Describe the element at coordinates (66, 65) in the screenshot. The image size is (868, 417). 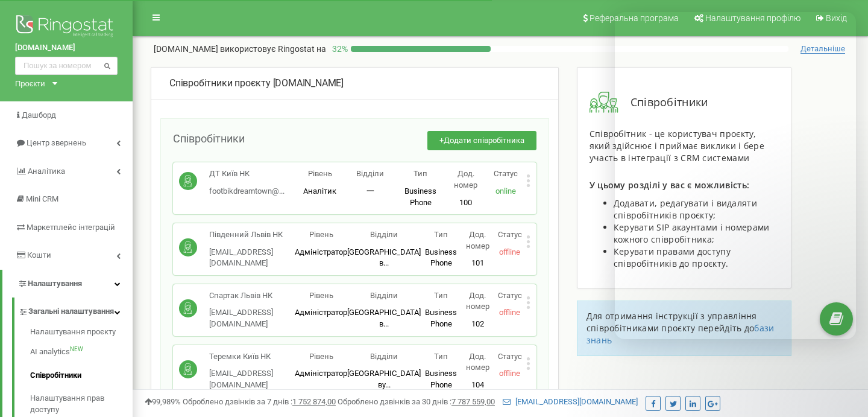
I see `input: Пошук за номером` at that location.